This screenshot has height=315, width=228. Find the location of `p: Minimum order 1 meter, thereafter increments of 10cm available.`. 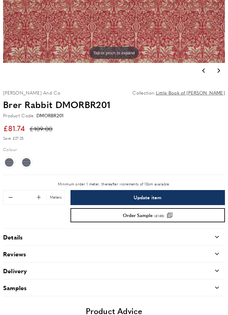

p: Minimum order 1 meter, thereafter increments of 10cm available. is located at coordinates (114, 184).